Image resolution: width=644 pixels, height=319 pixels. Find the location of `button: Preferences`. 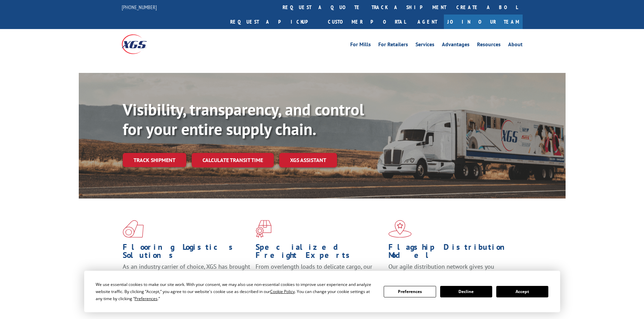

button: Preferences is located at coordinates (409, 292).